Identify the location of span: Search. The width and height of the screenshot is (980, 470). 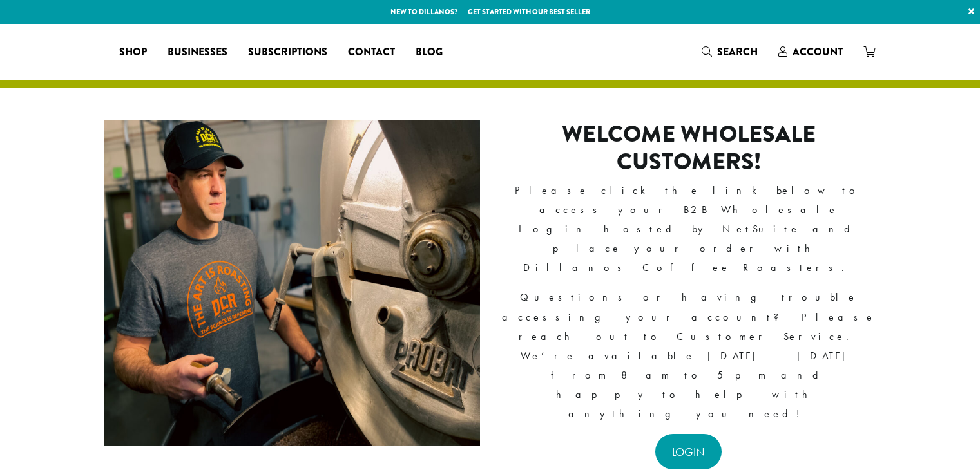
(737, 52).